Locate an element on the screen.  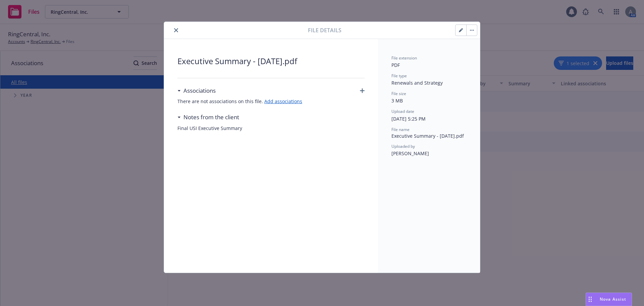
div: Associations is located at coordinates (196, 91).